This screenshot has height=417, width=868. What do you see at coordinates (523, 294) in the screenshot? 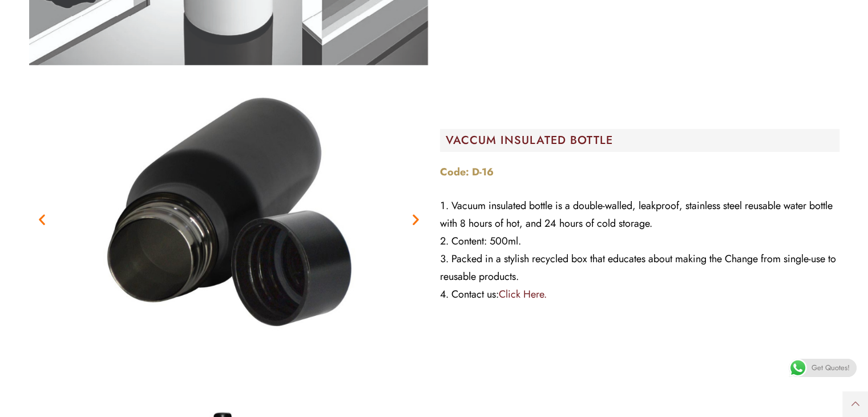
I see `a: Click Here.` at bounding box center [523, 294].